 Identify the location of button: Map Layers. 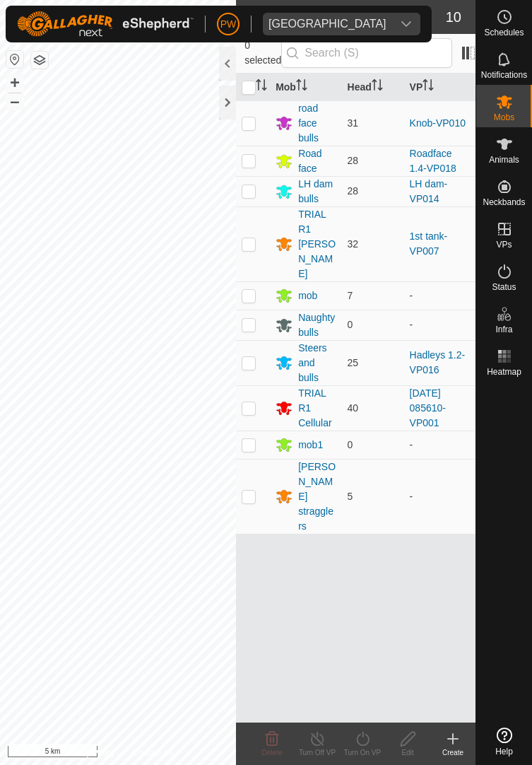
(40, 60).